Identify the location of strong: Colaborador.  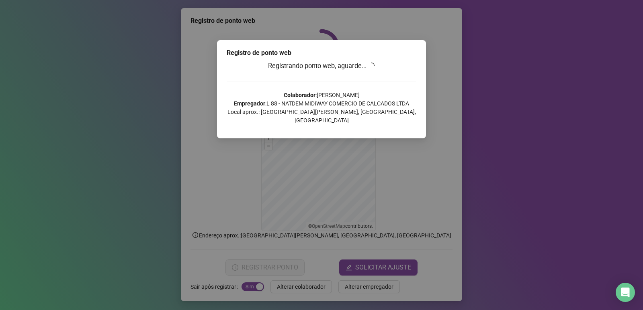
(299, 95).